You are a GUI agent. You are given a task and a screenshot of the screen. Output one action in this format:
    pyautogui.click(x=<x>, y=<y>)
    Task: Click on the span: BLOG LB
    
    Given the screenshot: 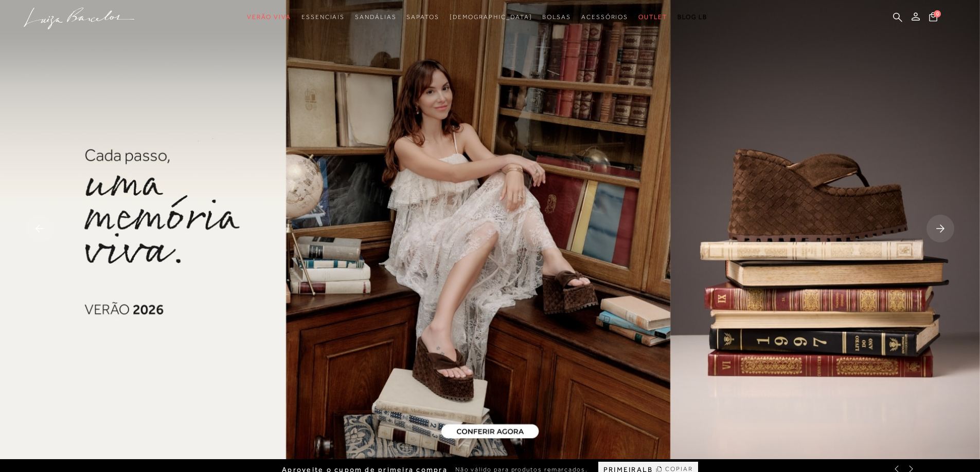 What is the action you would take?
    pyautogui.click(x=692, y=17)
    